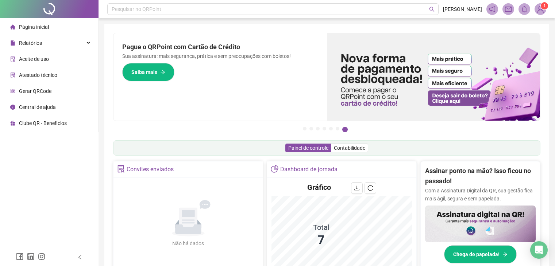  Describe the element at coordinates (539, 250) in the screenshot. I see `div: Open Intercom Messenger` at that location.